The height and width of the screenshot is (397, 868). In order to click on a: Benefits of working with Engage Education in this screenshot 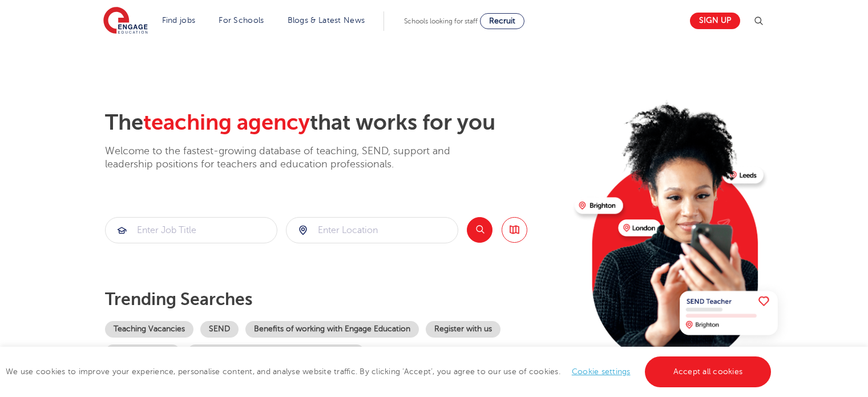, I will do `click(332, 329)`.